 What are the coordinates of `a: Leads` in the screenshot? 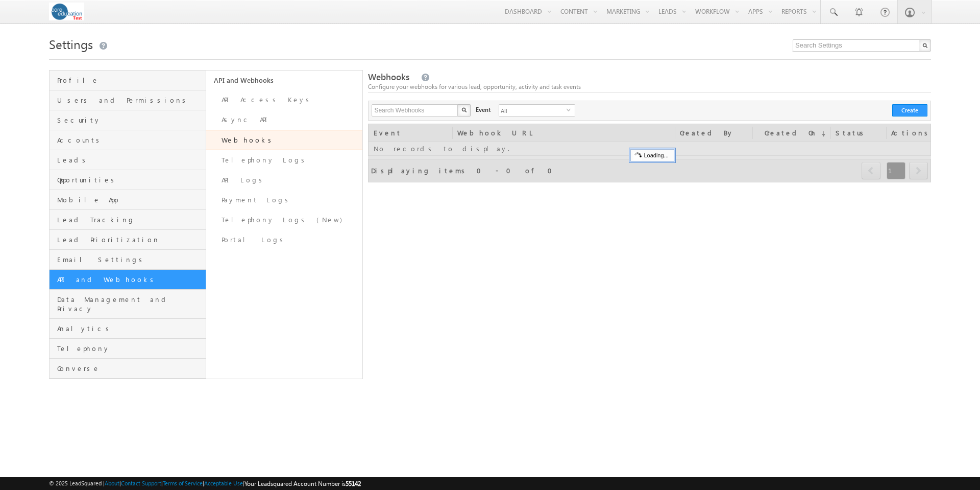 It's located at (128, 160).